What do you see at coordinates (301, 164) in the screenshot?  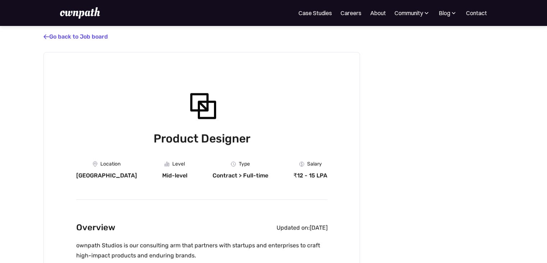 I see `img: Money Icon - Job Board X Webflow Template` at bounding box center [301, 164].